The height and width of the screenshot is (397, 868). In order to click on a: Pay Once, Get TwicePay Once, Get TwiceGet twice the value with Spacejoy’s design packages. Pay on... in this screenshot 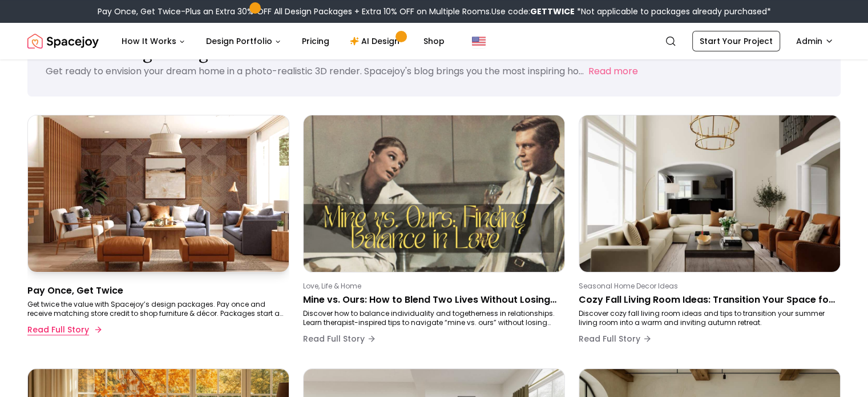, I will do `click(158, 235)`.